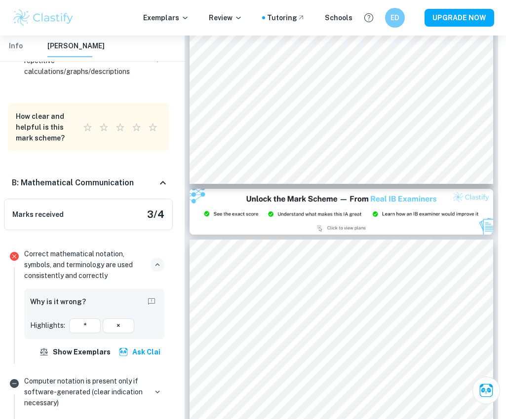  I want to click on p: Review, so click(225, 18).